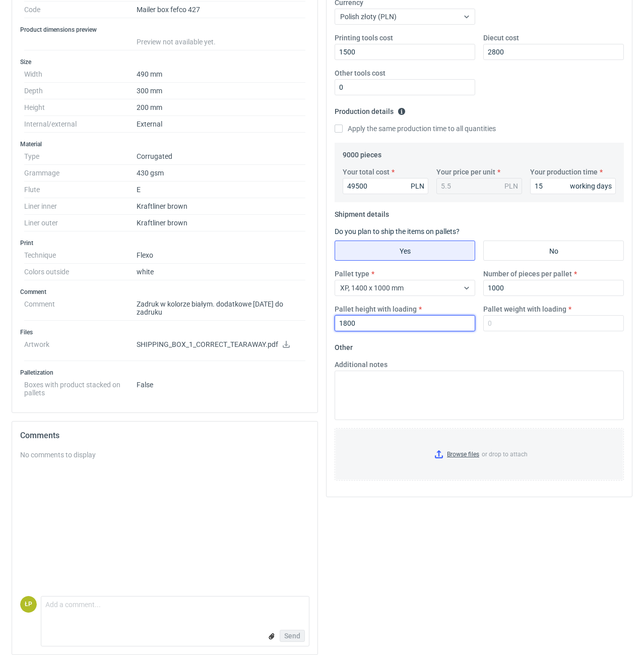 This screenshot has width=644, height=655. What do you see at coordinates (362, 153) in the screenshot?
I see `legend: 9000 pieces` at bounding box center [362, 153].